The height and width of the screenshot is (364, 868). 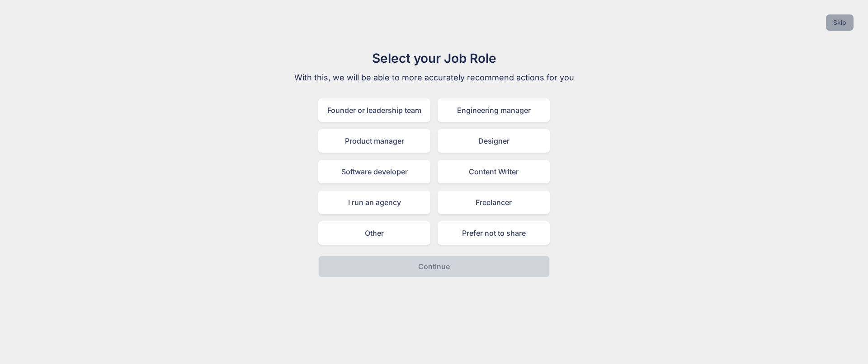 What do you see at coordinates (374, 141) in the screenshot?
I see `div: Product manager` at bounding box center [374, 141].